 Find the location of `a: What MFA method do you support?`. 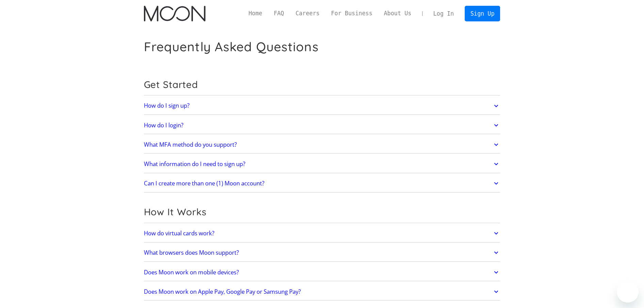

a: What MFA method do you support? is located at coordinates (322, 145).